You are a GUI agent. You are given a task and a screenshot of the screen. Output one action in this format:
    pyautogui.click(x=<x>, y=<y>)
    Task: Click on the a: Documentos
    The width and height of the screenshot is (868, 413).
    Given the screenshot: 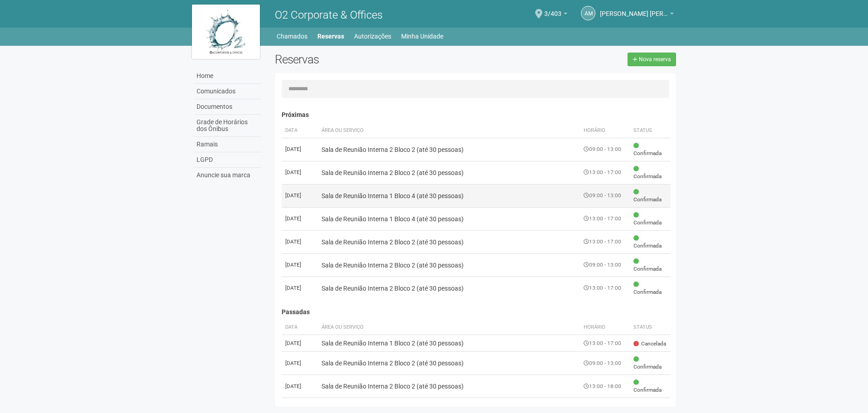 What is the action you would take?
    pyautogui.click(x=228, y=107)
    